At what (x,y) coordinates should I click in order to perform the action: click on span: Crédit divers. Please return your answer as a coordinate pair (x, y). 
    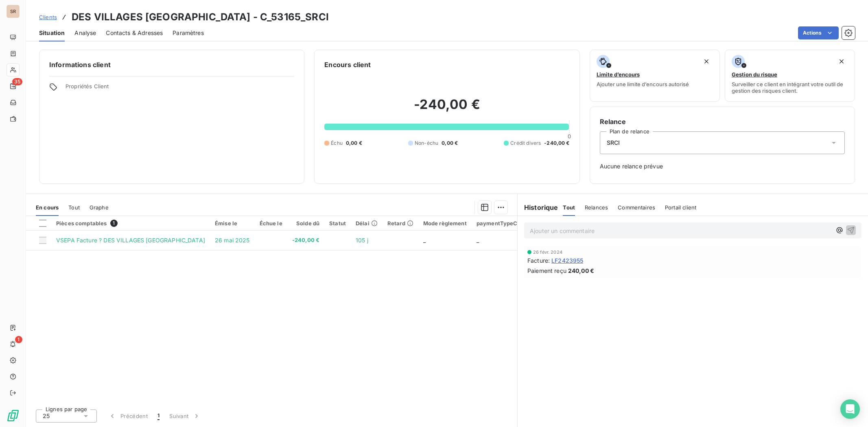
    Looking at the image, I should click on (525, 144).